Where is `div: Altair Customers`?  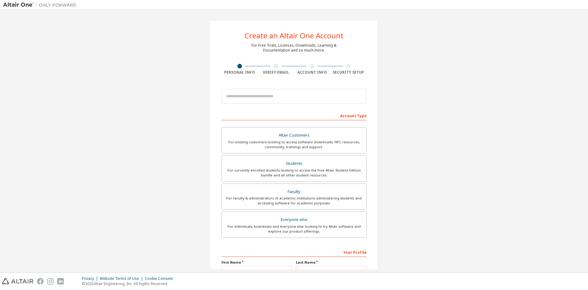 div: Altair Customers is located at coordinates (294, 135).